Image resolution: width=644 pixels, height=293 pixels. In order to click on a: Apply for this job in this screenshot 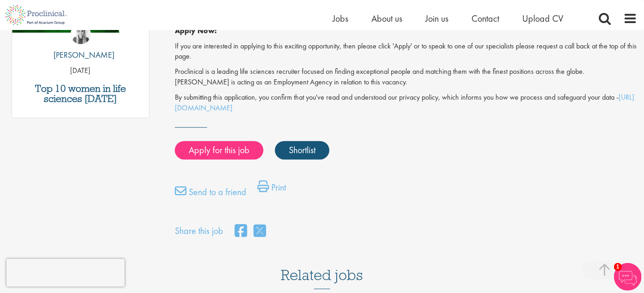, I will do `click(219, 150)`.